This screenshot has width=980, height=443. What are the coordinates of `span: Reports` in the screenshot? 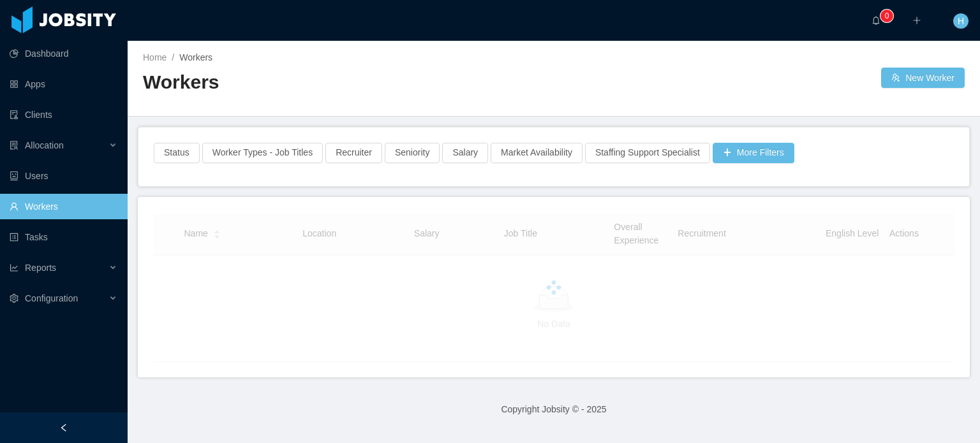 It's located at (41, 268).